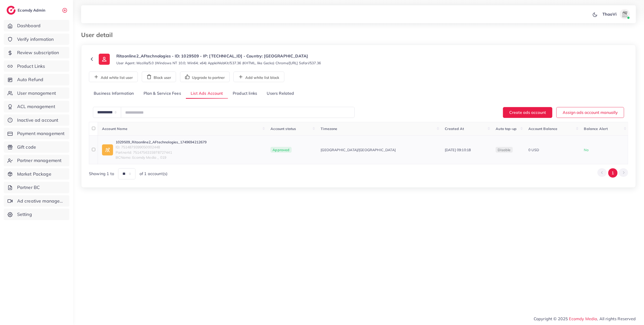 Image resolution: width=644 pixels, height=325 pixels. I want to click on a: Plan & Service Fees, so click(162, 94).